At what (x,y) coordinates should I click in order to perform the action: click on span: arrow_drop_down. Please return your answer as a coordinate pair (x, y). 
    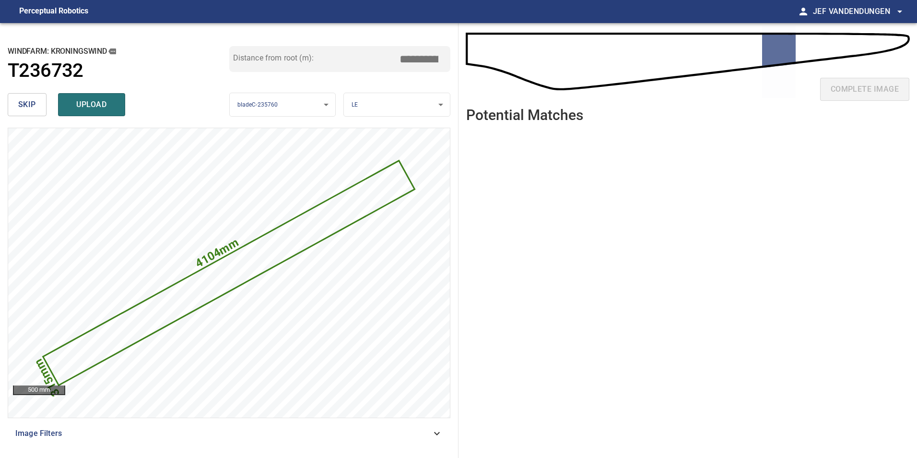
    Looking at the image, I should click on (900, 12).